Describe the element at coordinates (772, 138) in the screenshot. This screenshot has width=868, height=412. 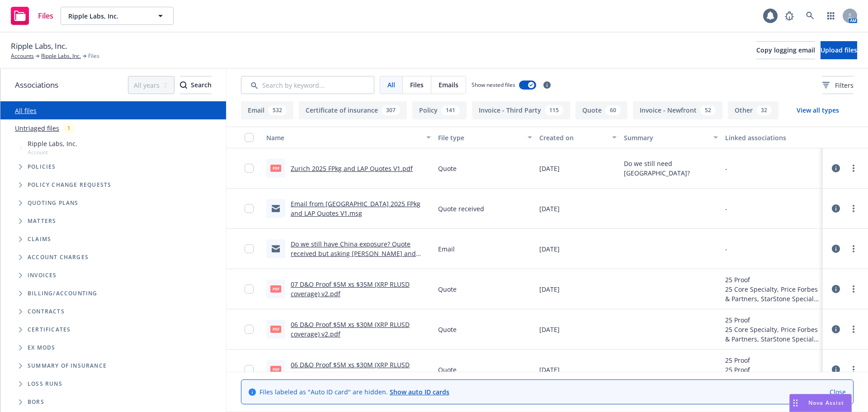
I see `div: Linked associations` at that location.